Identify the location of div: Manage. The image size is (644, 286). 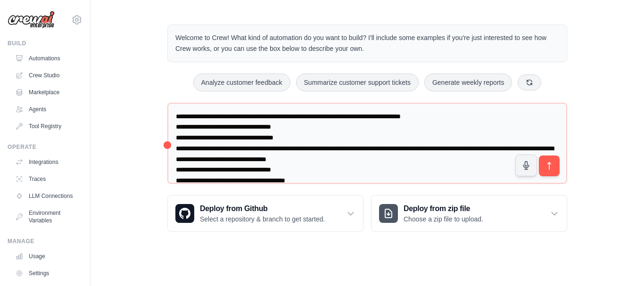
(45, 241).